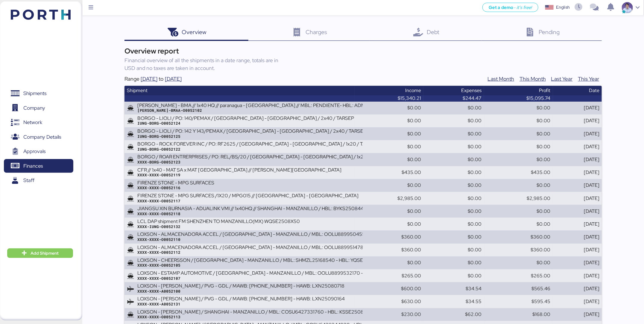  I want to click on div: XXXX-XXXX-A0052131, so click(245, 304).